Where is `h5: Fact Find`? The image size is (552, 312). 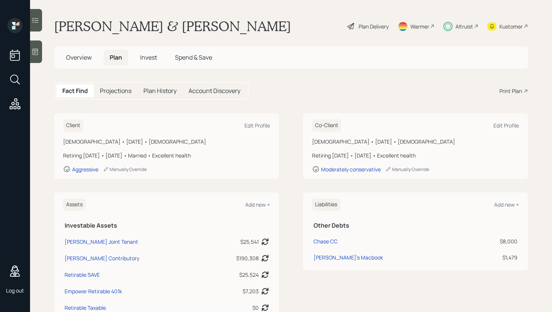 h5: Fact Find is located at coordinates (75, 91).